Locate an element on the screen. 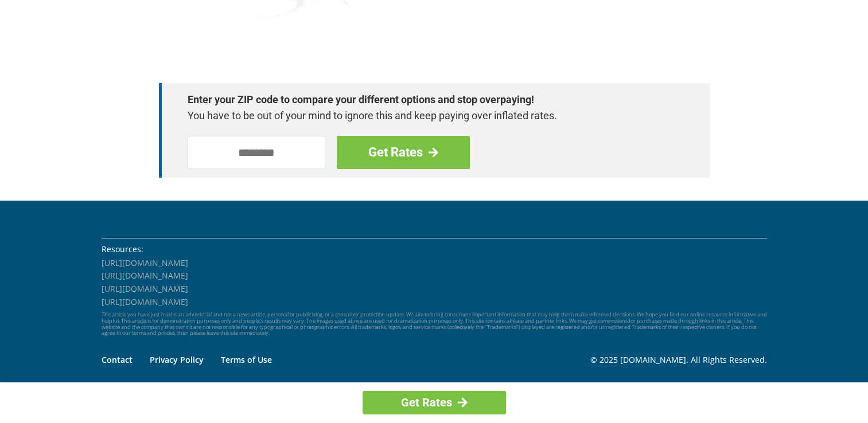  a: Terms of Use is located at coordinates (246, 359).